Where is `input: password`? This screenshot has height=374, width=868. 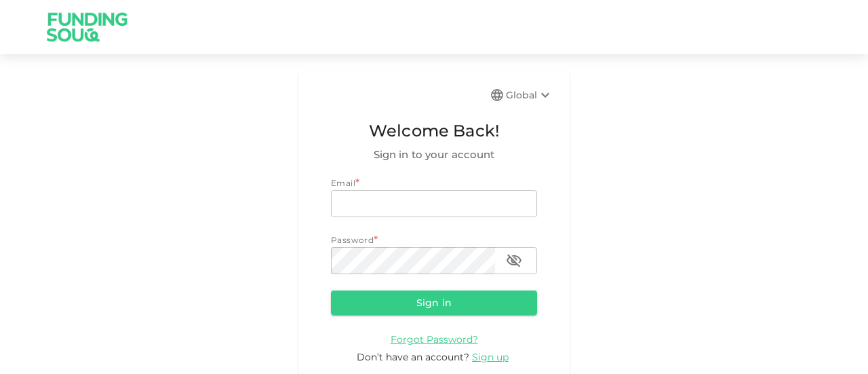
input: password is located at coordinates (413, 260).